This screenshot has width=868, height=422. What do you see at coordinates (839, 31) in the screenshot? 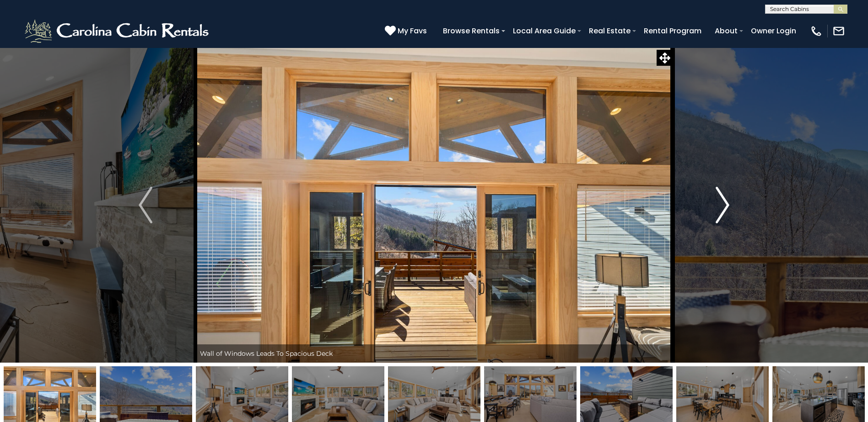
I see `img: mail-regular-white.png` at bounding box center [839, 31].